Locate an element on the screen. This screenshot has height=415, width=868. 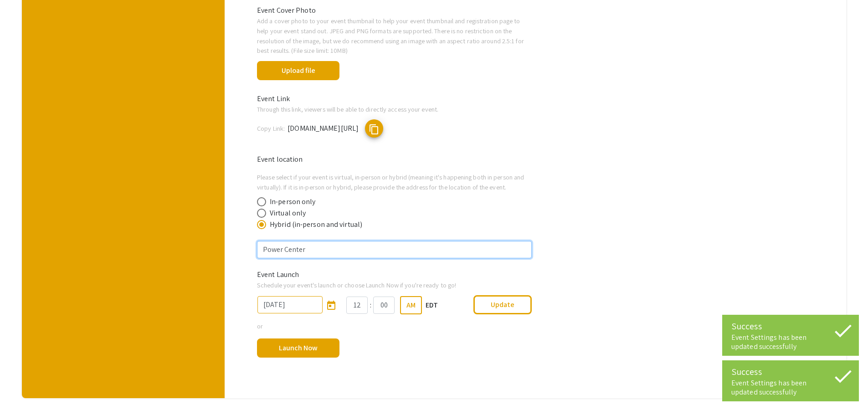
span: Copied! is located at coordinates (403, 128).